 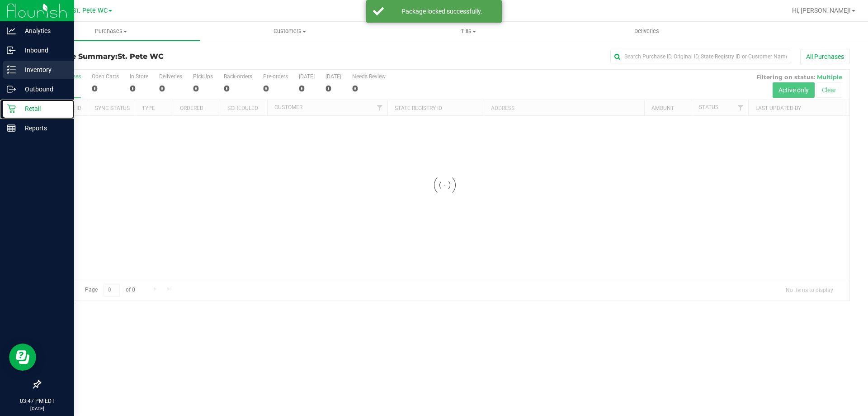 What do you see at coordinates (468, 32) in the screenshot?
I see `span: Tills` at bounding box center [468, 32].